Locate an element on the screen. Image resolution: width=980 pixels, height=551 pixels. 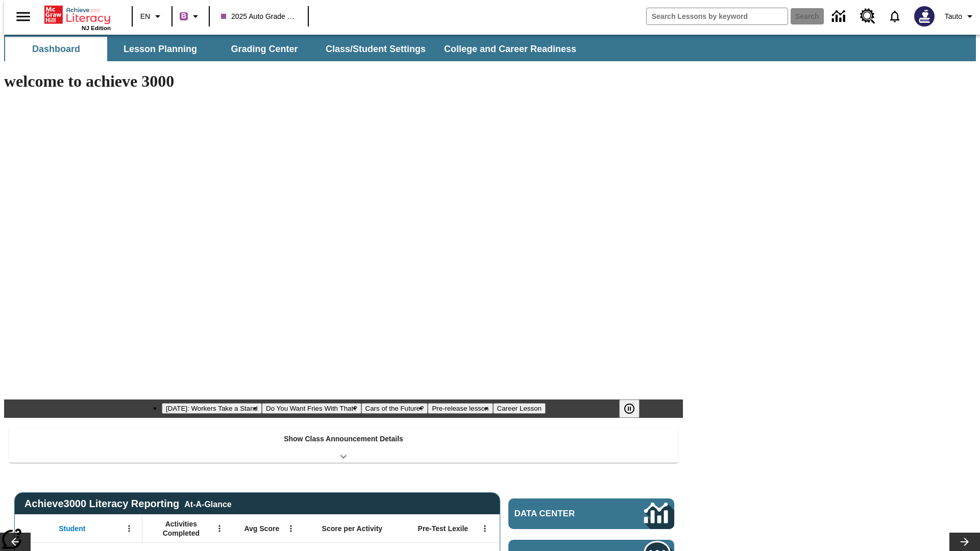
span: Avg Score is located at coordinates (261, 528).